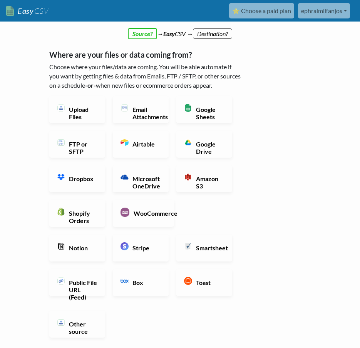  Describe the element at coordinates (180, 30) in the screenshot. I see `div: → CSV →` at that location.